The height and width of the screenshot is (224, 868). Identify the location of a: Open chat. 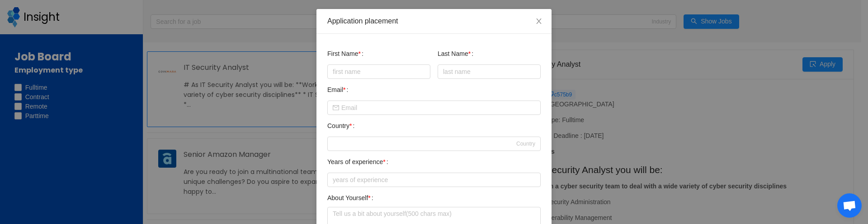
(849, 206).